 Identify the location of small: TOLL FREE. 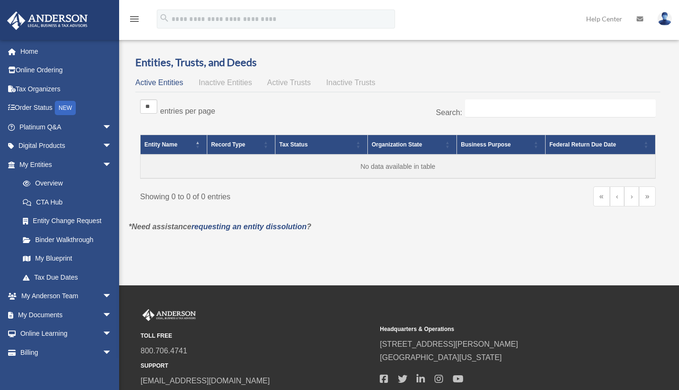
(257, 336).